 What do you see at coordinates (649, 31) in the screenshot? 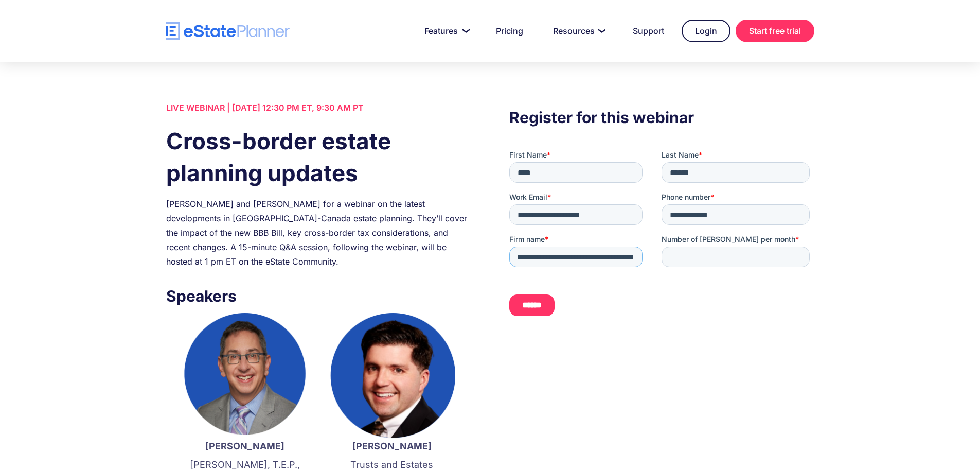
I see `a: Support` at bounding box center [649, 31].